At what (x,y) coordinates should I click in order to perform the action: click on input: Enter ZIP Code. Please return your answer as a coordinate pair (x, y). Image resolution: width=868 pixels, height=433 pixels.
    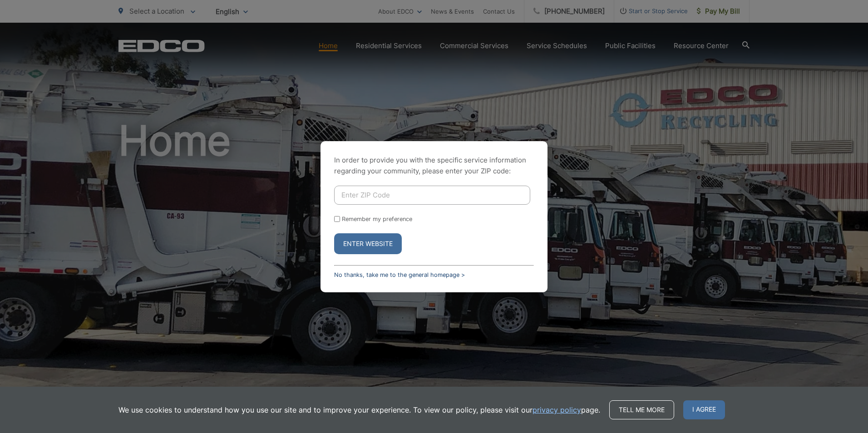
    Looking at the image, I should click on (432, 195).